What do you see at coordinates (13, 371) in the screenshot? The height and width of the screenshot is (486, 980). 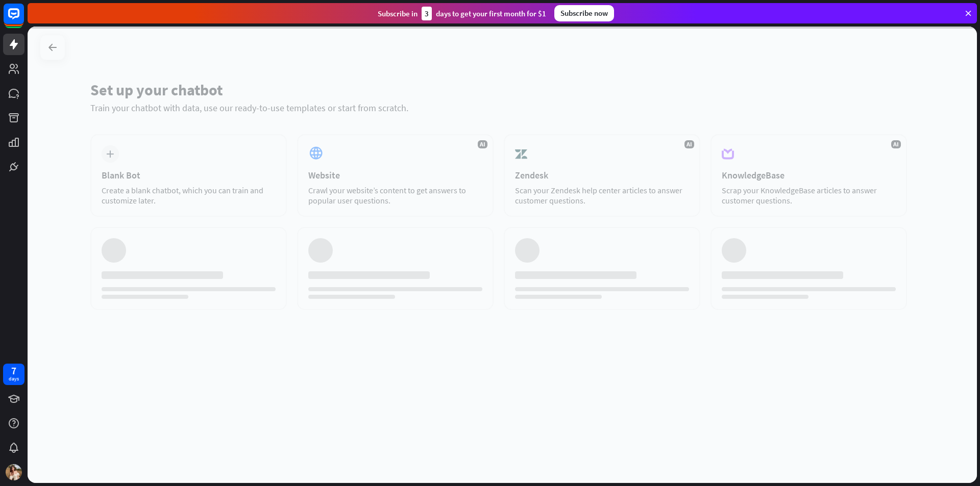 I see `div: 7` at bounding box center [13, 371].